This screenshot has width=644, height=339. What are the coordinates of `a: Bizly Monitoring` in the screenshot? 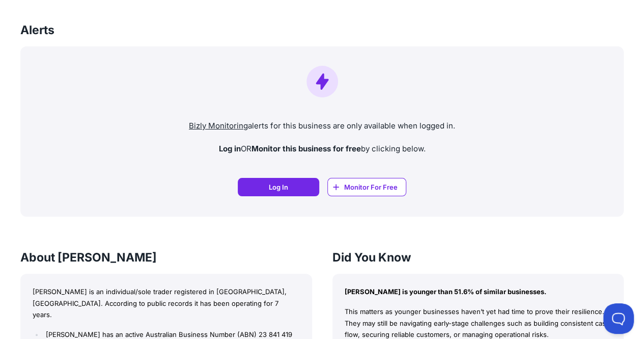 It's located at (218, 126).